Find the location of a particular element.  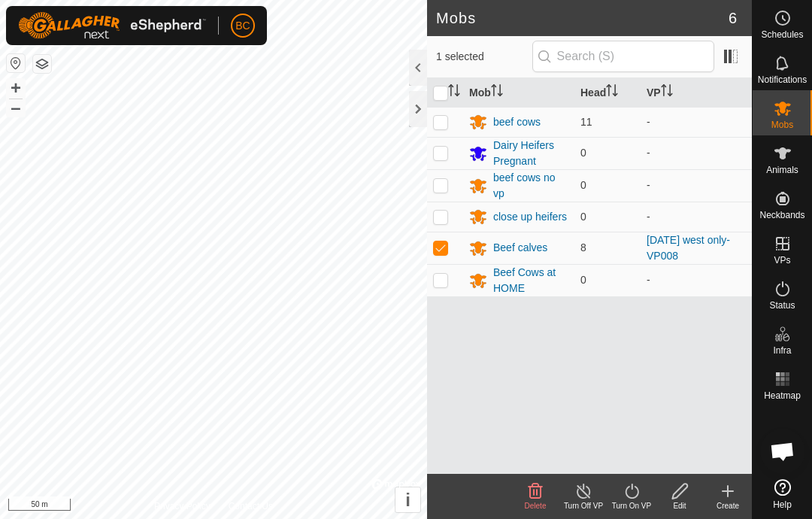

span: Help is located at coordinates (781, 505).